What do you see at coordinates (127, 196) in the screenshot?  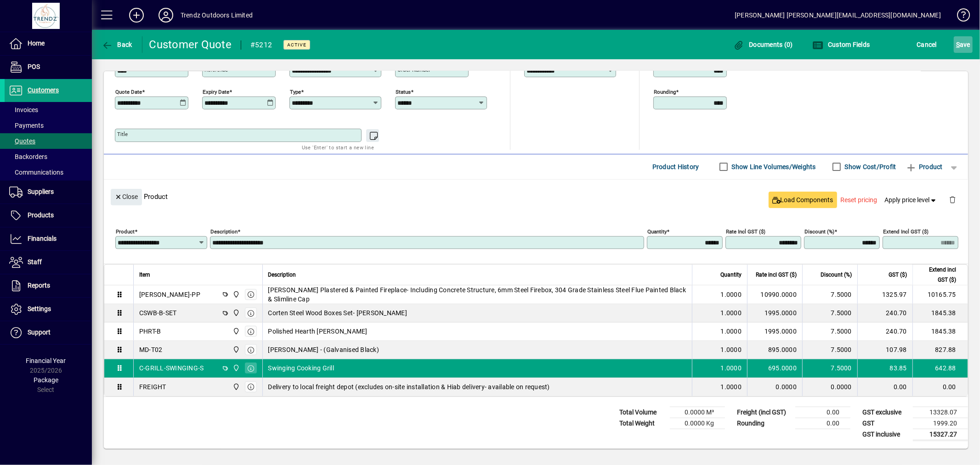 I see `app-page-header-button: Close` at bounding box center [127, 196].